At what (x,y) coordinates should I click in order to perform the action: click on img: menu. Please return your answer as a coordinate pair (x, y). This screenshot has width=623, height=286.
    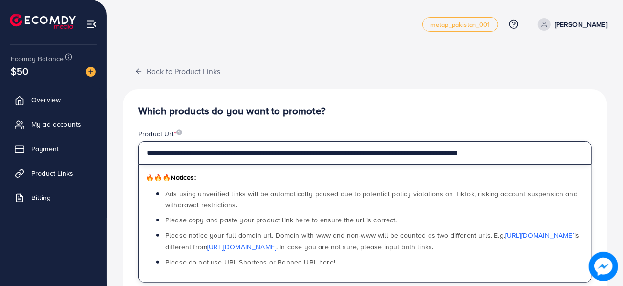
    Looking at the image, I should click on (91, 24).